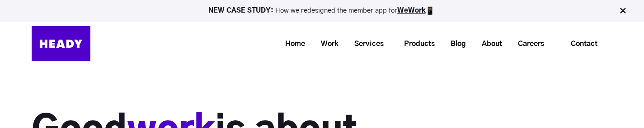  I want to click on a: Work, so click(327, 44).